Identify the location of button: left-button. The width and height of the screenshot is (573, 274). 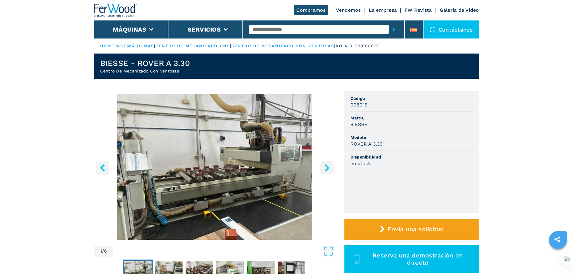
(102, 168).